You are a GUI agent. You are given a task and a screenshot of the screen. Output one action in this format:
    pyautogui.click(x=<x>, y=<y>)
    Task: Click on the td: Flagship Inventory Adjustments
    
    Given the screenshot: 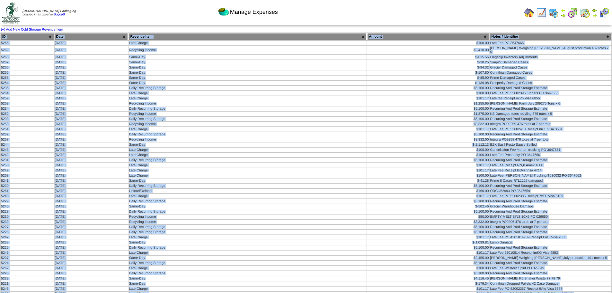 What is the action you would take?
    pyautogui.click(x=551, y=57)
    